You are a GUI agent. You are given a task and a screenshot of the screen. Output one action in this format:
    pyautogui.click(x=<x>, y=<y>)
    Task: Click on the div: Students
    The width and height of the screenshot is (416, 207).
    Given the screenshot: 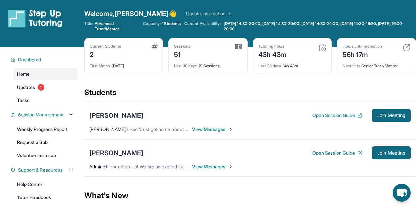 What is the action you would take?
    pyautogui.click(x=250, y=95)
    